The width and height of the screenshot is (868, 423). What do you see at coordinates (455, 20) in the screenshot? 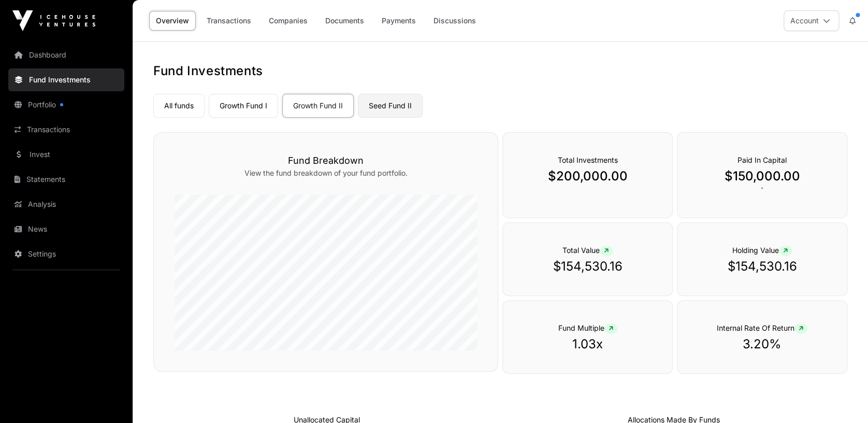
I see `a: Discussions` at bounding box center [455, 20].